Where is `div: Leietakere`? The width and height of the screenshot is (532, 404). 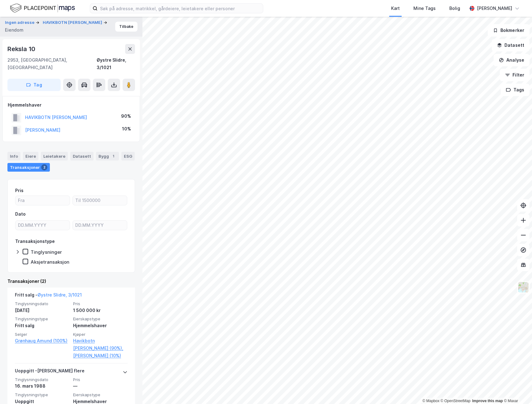 div: Leietakere is located at coordinates (54, 156).